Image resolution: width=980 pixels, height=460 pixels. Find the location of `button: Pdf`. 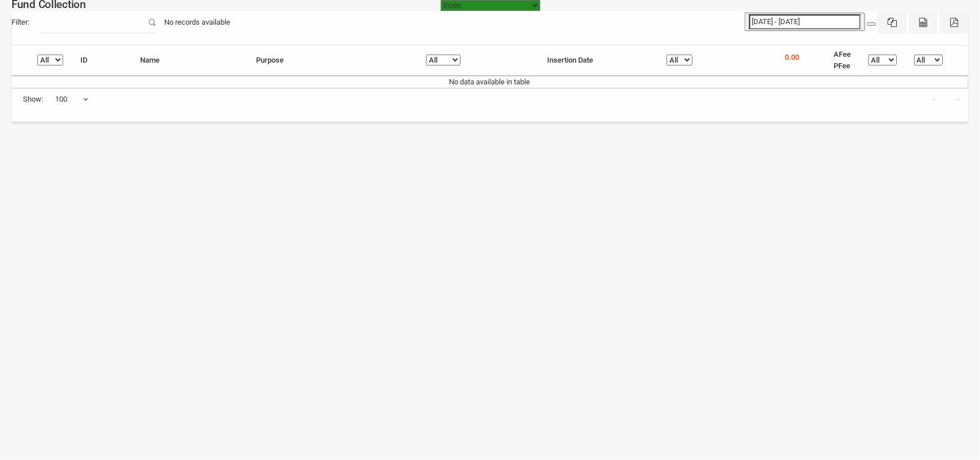

button: Pdf is located at coordinates (955, 23).